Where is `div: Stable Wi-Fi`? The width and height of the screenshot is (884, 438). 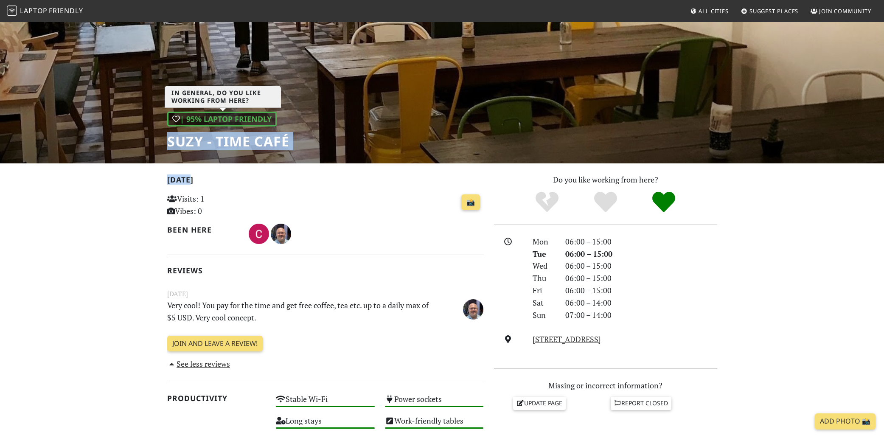
div: Stable Wi-Fi is located at coordinates (325, 403).